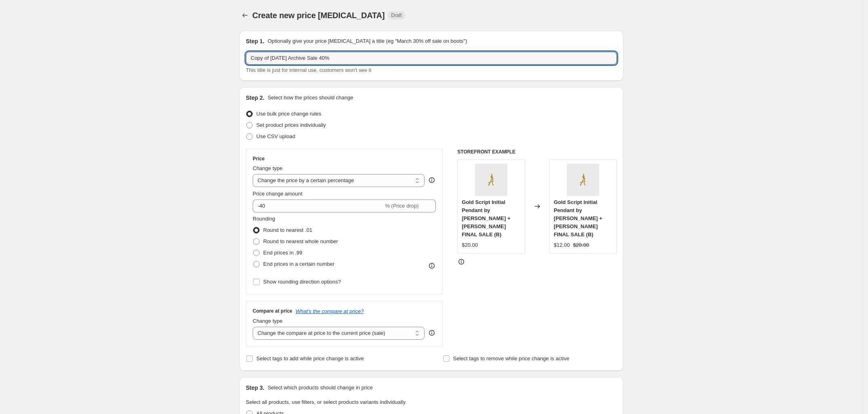 Image resolution: width=868 pixels, height=414 pixels. What do you see at coordinates (511, 358) in the screenshot?
I see `span: Select tags to remove while price change is active` at bounding box center [511, 358].